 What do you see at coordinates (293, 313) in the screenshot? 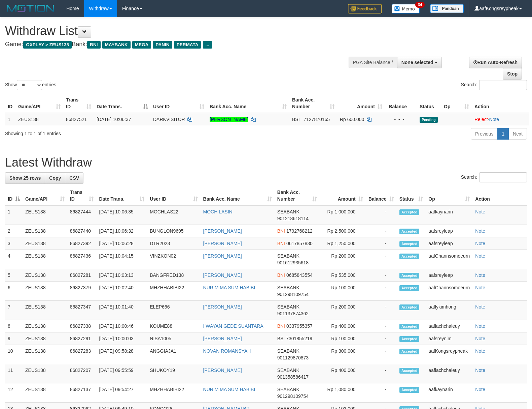
I see `span: Copy 901137874362 to clipboard` at bounding box center [293, 313].